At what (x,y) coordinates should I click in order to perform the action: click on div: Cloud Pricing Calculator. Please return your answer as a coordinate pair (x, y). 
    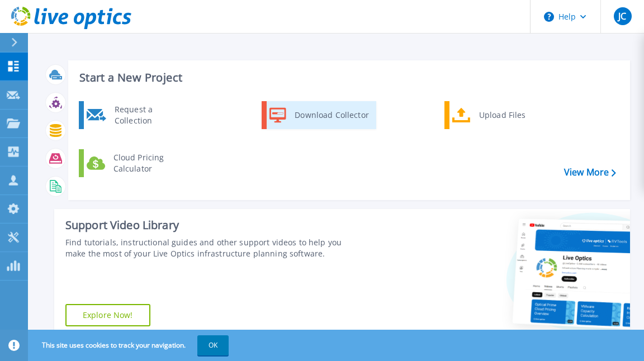
    Looking at the image, I should click on (149, 163).